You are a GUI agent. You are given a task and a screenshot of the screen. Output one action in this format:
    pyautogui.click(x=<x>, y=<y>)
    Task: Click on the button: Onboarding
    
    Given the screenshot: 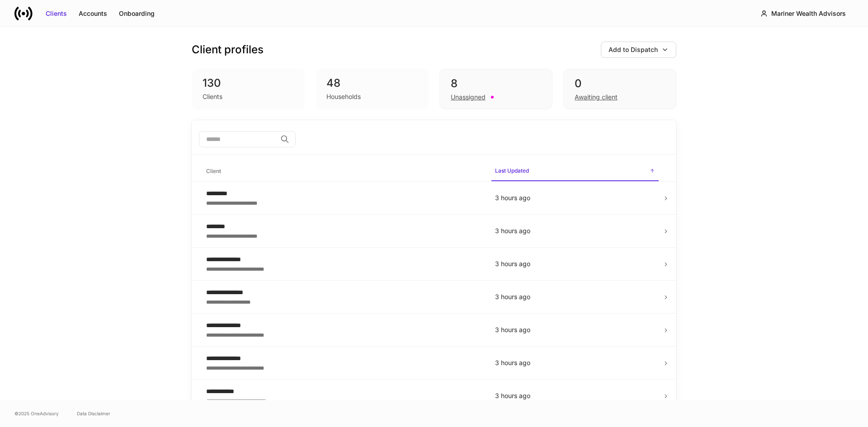 What is the action you would take?
    pyautogui.click(x=136, y=14)
    